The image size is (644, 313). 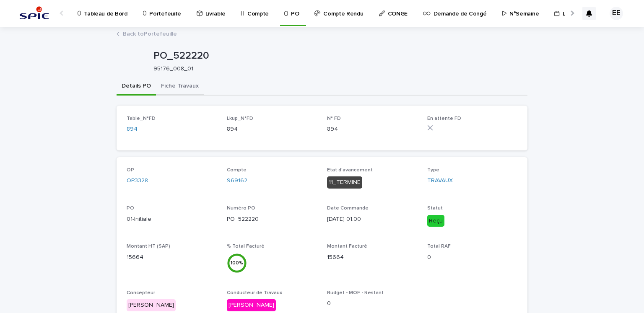 I want to click on span: Montant HT (SAP), so click(x=148, y=246).